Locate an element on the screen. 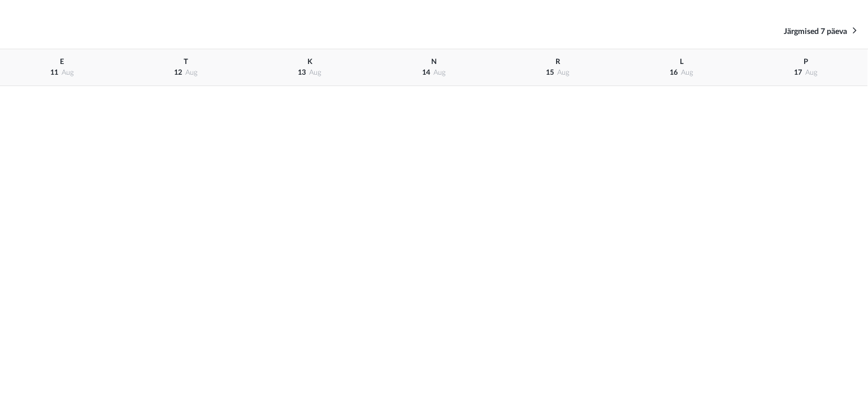 The width and height of the screenshot is (868, 398). span: 16 is located at coordinates (674, 72).